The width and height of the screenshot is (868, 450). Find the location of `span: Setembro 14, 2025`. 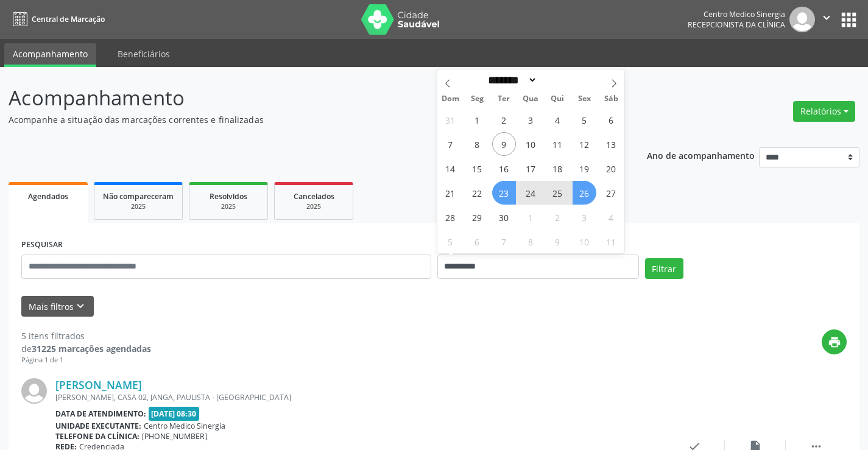

span: Setembro 14, 2025 is located at coordinates (450, 168).